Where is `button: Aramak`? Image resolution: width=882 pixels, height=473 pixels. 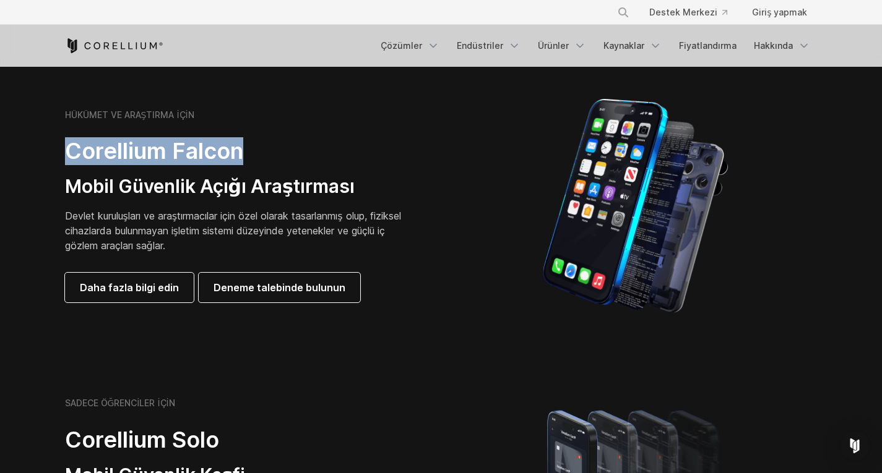
button: Aramak is located at coordinates (623, 12).